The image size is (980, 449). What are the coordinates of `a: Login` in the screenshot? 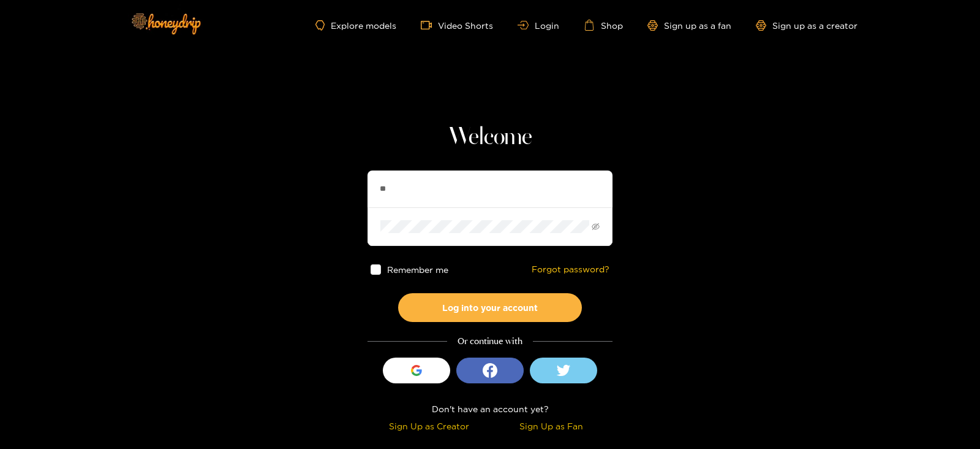 It's located at (538, 25).